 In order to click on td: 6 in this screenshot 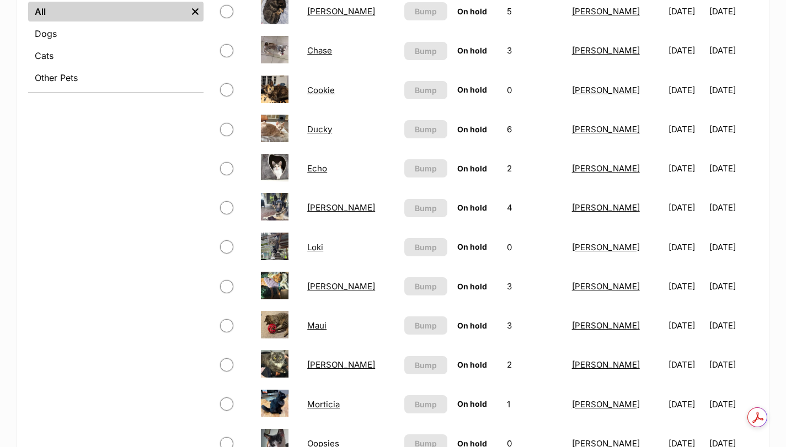, I will do `click(534, 129)`.